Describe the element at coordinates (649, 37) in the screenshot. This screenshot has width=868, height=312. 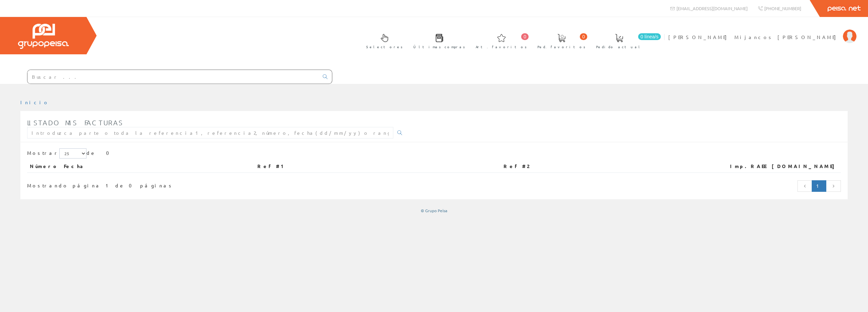
I see `span: 0 línea/s` at that location.